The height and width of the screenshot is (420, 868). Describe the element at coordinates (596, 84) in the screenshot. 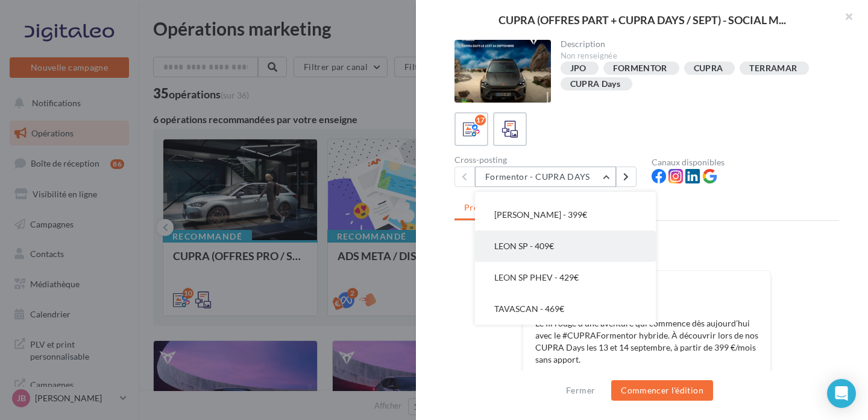

I see `div: CUPRA Days` at that location.